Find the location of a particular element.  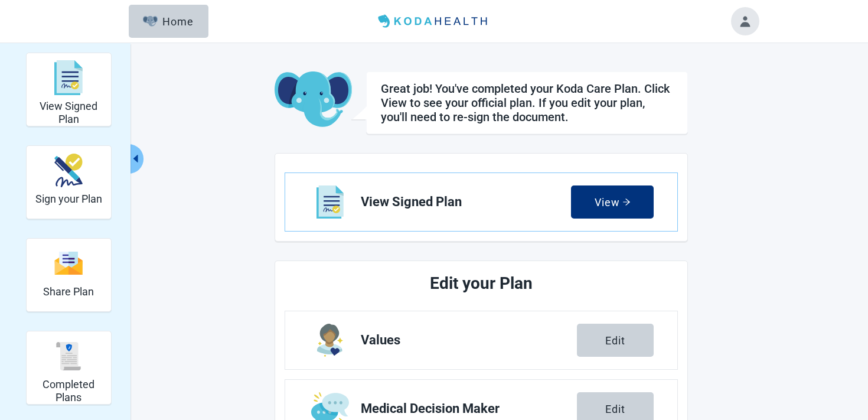

img: Koda Elephant is located at coordinates (313, 100).